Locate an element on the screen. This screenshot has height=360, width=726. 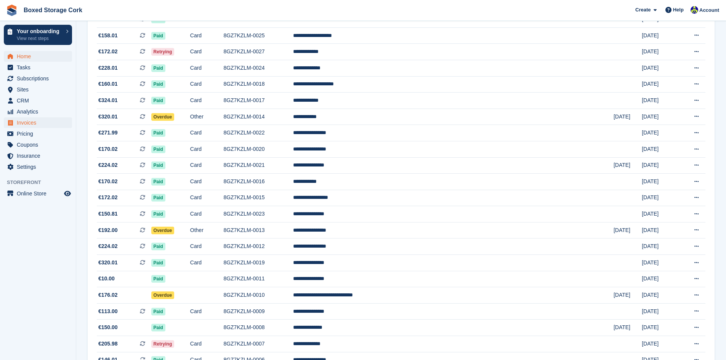
span: €150.81 is located at coordinates (108, 214).